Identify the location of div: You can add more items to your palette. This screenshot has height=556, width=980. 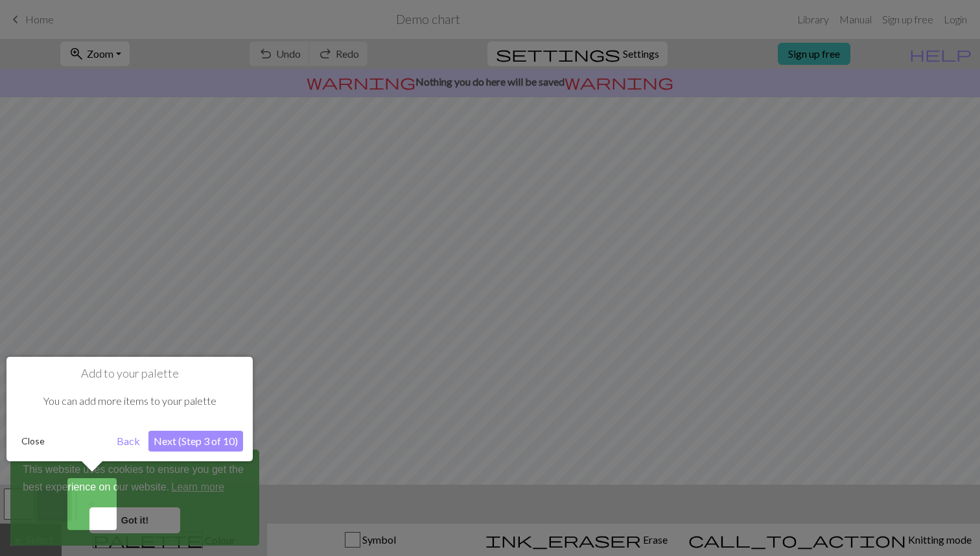
(130, 400).